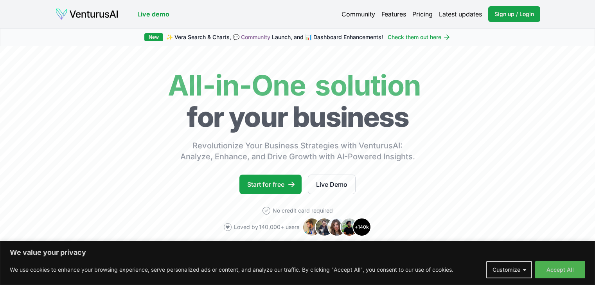  Describe the element at coordinates (337, 227) in the screenshot. I see `img: Avatar 3` at that location.